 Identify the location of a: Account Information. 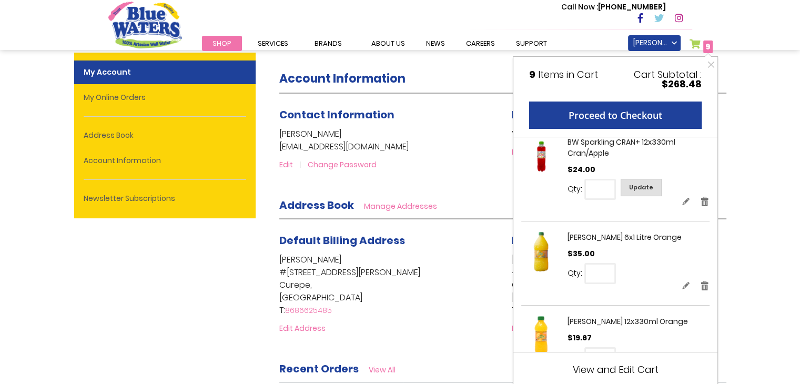
(165, 160).